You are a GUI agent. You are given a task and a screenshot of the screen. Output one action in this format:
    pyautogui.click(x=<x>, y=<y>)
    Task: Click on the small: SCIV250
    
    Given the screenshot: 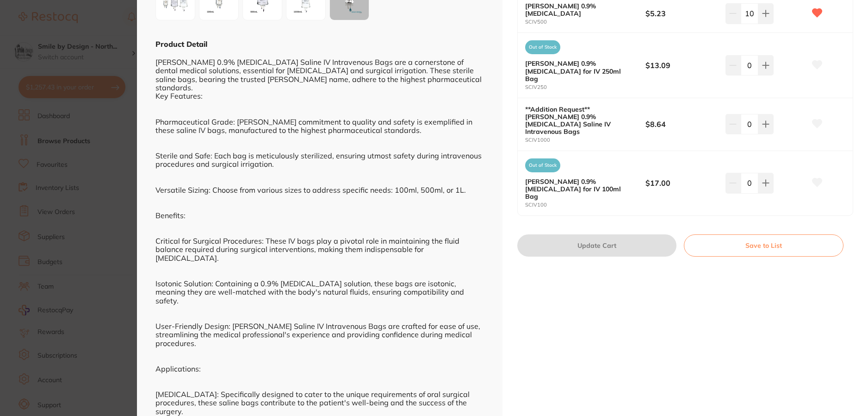 What is the action you would take?
    pyautogui.click(x=586, y=87)
    